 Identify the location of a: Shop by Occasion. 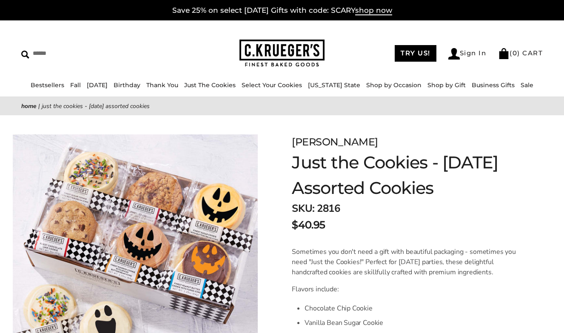
(394, 85).